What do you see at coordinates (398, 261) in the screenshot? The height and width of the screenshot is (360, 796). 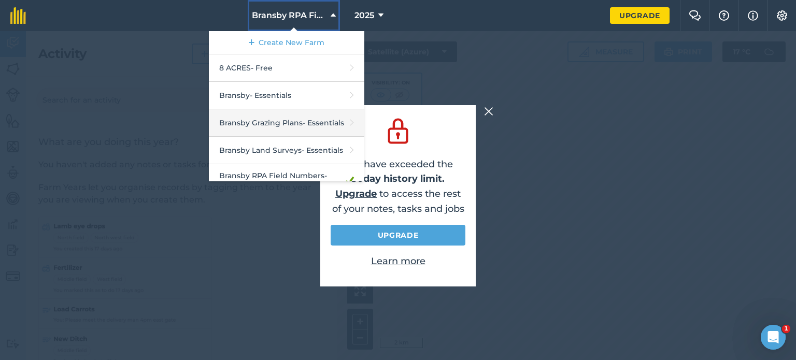 I see `a: Learn more` at bounding box center [398, 261].